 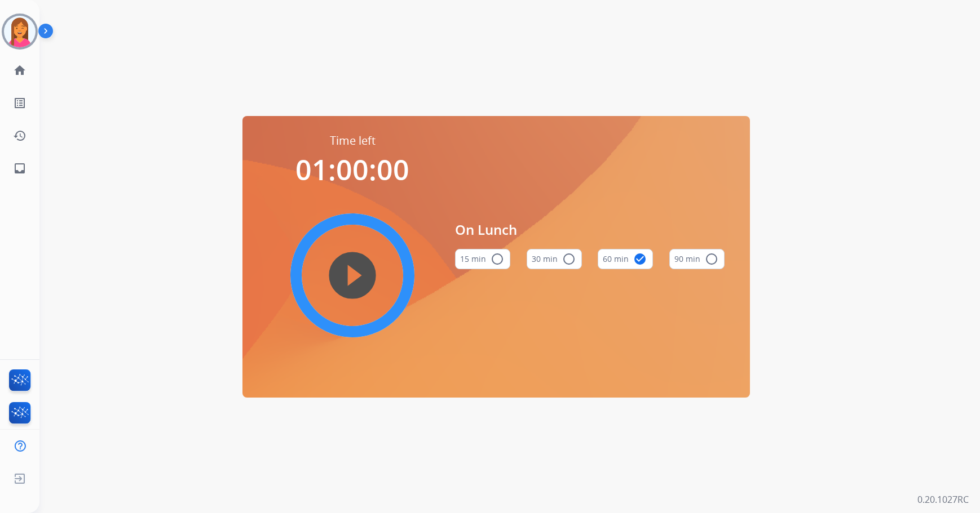 What do you see at coordinates (20, 71) in the screenshot?
I see `mat-icon: home` at bounding box center [20, 71].